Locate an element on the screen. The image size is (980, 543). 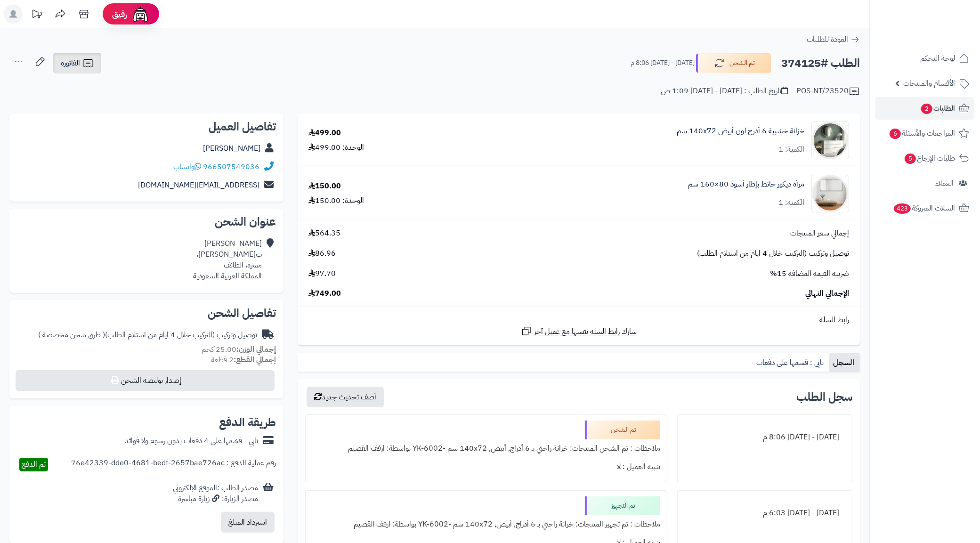
span: العملاء is located at coordinates (944, 183).